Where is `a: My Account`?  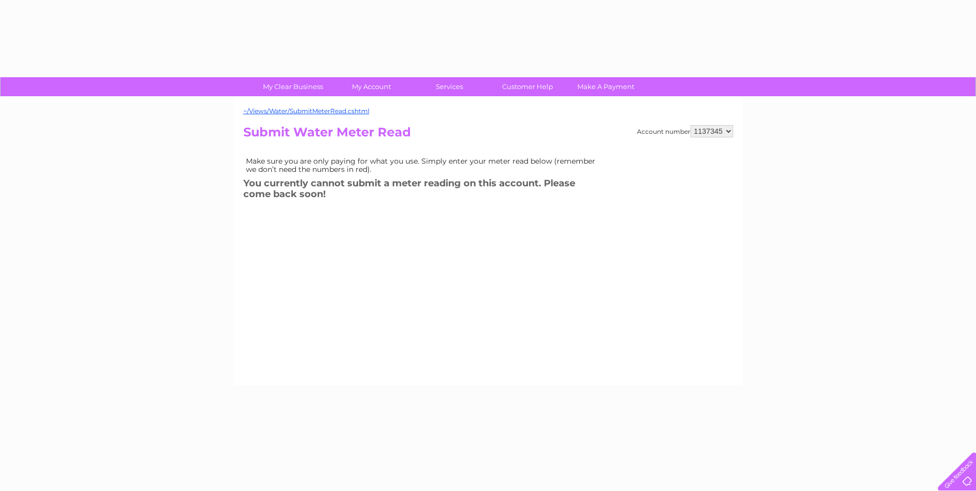 a: My Account is located at coordinates (371, 86).